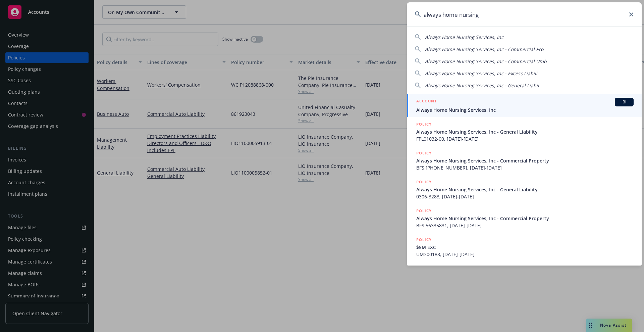  Describe the element at coordinates (486, 61) in the screenshot. I see `span: Always Home Nursing Services, Inc - Commercial Umb` at that location.